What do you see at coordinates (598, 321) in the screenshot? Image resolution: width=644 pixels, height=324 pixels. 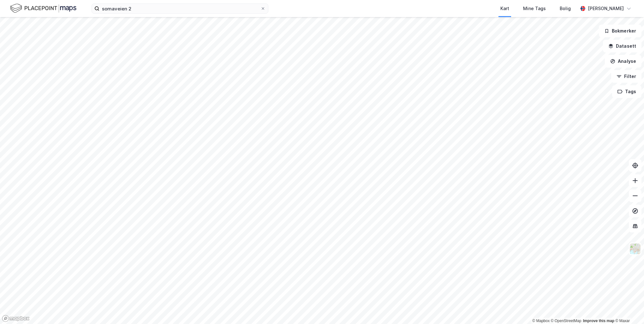 I see `a: Improve this map` at bounding box center [598, 321].